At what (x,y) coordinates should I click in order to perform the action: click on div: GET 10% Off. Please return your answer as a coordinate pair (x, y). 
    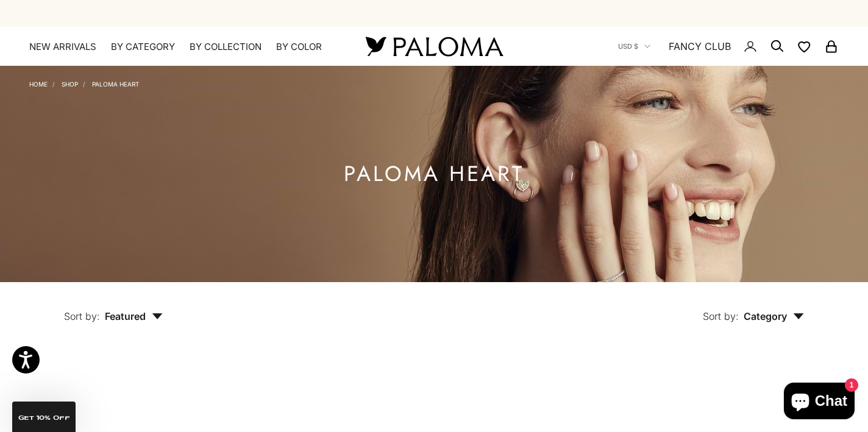
    Looking at the image, I should click on (44, 416).